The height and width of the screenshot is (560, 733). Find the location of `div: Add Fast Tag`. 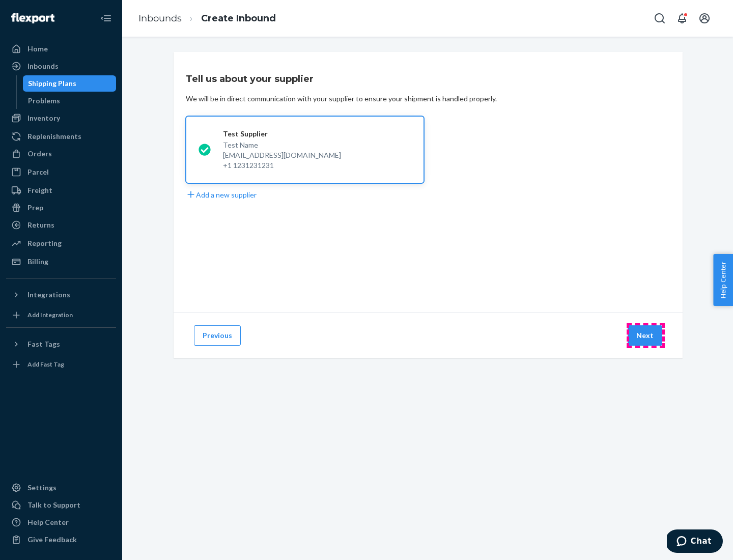

div: Add Fast Tag is located at coordinates (45, 364).